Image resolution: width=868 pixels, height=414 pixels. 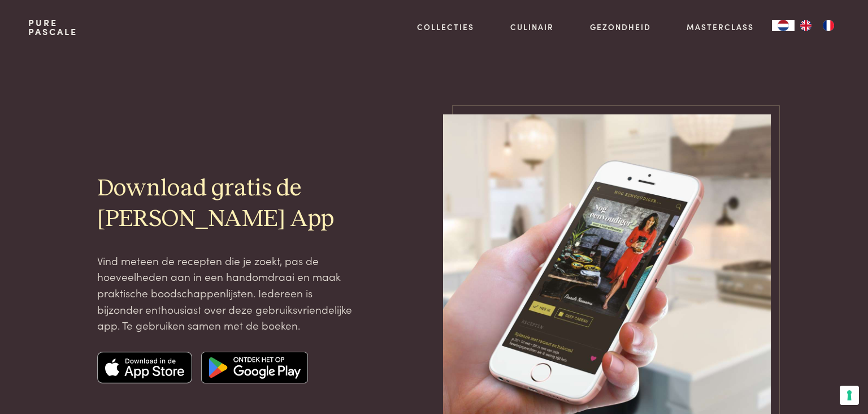 I want to click on p: Vind meteen de recepten die je zoekt, pas de hoeveelheden aan in een handomdraai en maak praktisc..., so click(x=226, y=292).